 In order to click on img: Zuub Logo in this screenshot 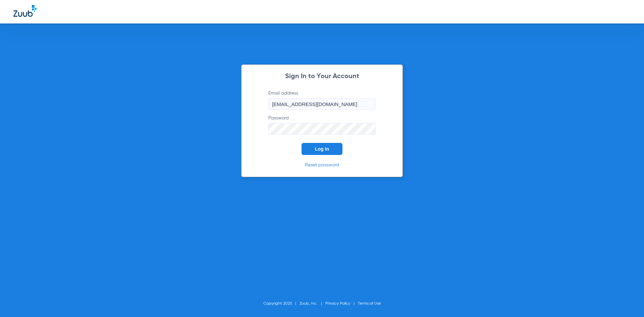, I will do `click(25, 11)`.